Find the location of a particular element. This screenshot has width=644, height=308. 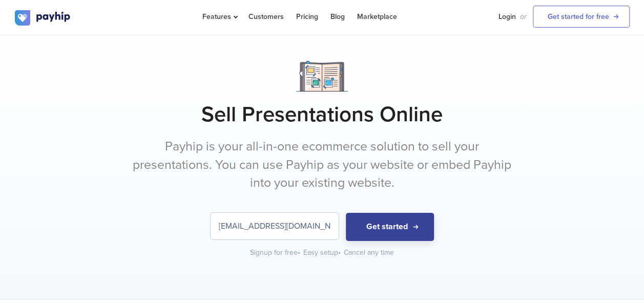

span: Features is located at coordinates (219, 16).